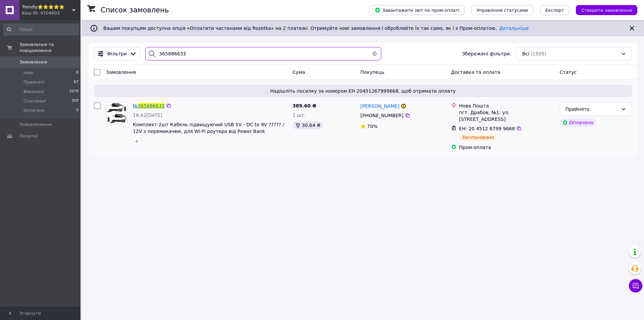  I want to click on span: Скасовані, so click(35, 101).